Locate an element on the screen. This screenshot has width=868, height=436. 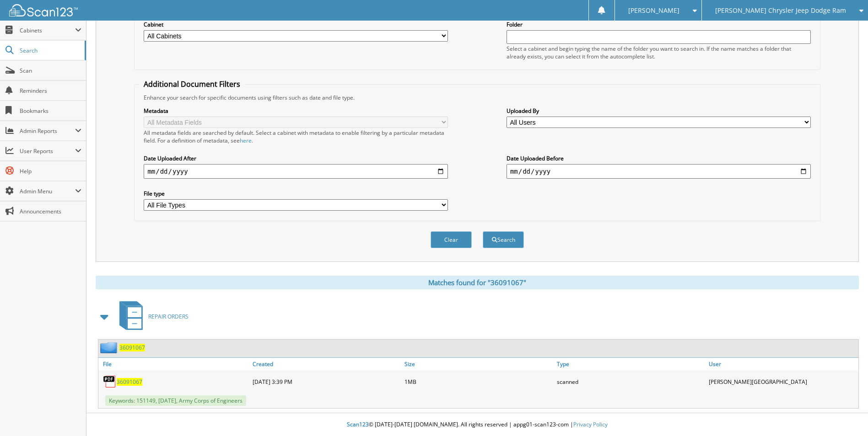
img: PDF.png is located at coordinates (110, 382).